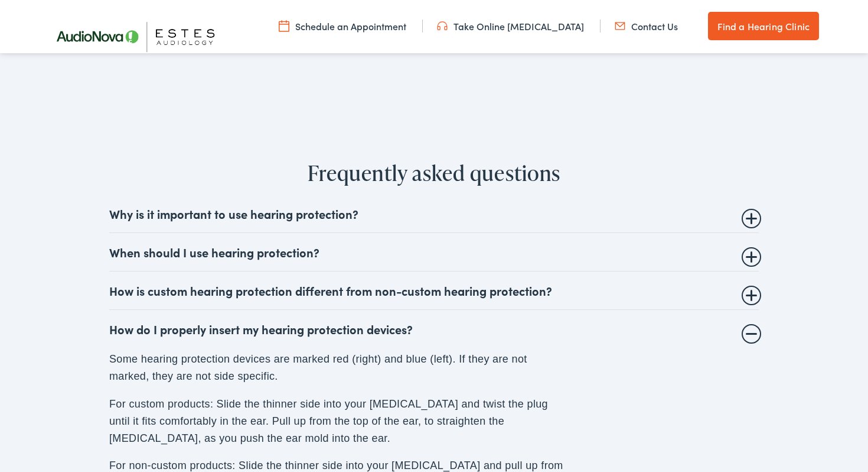 This screenshot has height=472, width=868. What do you see at coordinates (434, 172) in the screenshot?
I see `h2: Frequently asked questions` at bounding box center [434, 172].